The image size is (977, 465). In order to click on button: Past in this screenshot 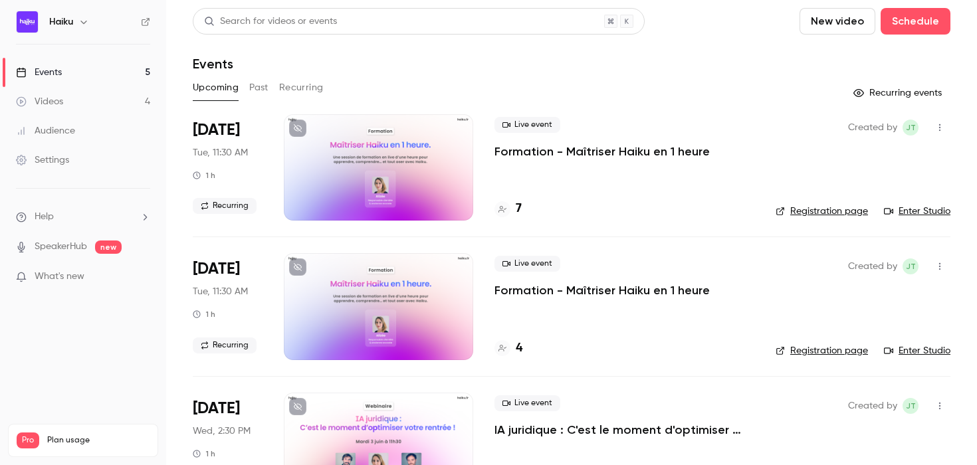, I will do `click(259, 88)`.